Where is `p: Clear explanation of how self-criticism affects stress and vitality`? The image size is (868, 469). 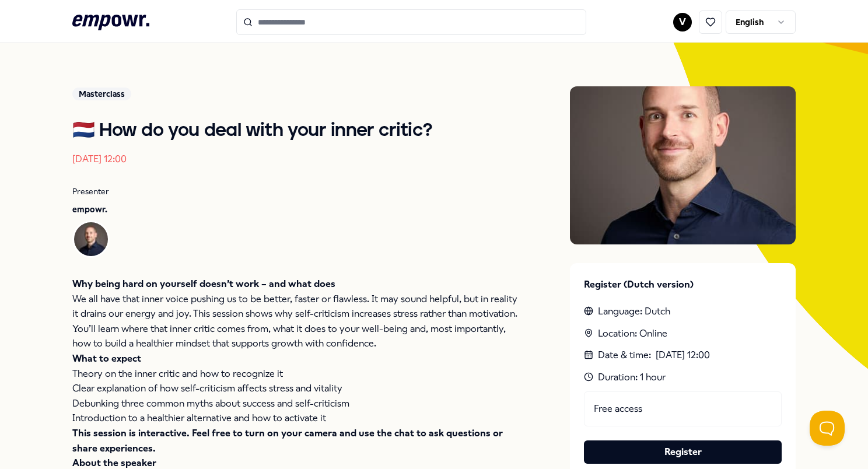
p: Clear explanation of how self-criticism affects stress and vitality is located at coordinates (297, 389).